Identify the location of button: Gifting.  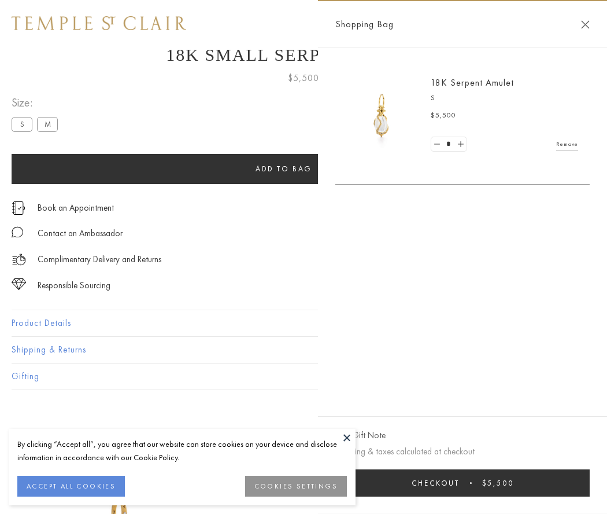
(304, 376).